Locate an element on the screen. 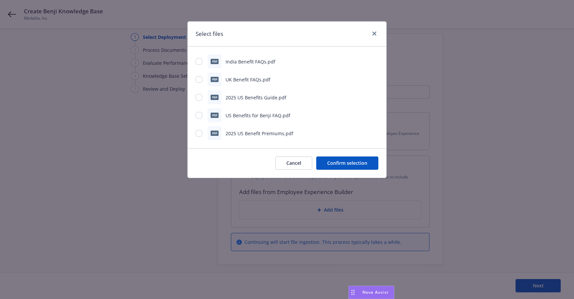  div: Drag to move is located at coordinates (353, 292).